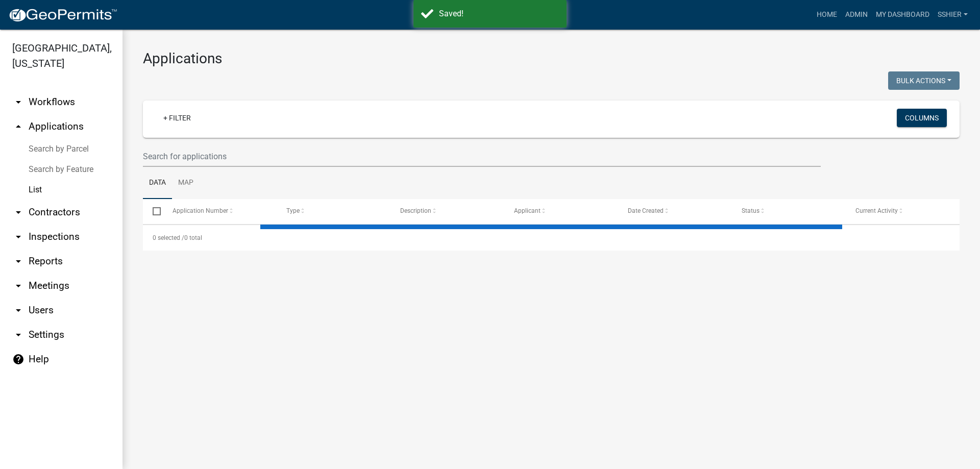 This screenshot has height=469, width=980. Describe the element at coordinates (924, 80) in the screenshot. I see `button: Bulk Actions` at that location.